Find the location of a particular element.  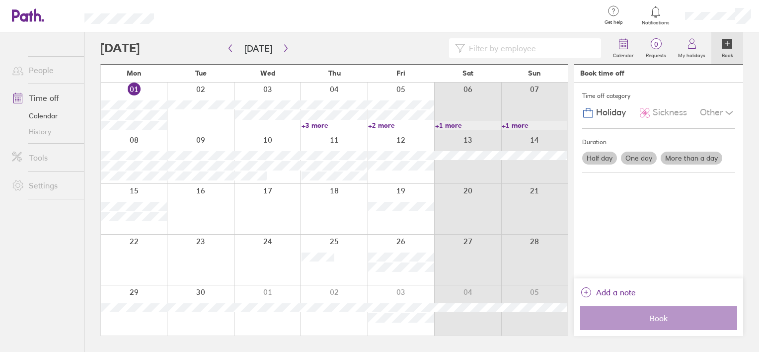

span: Book is located at coordinates (659, 318).